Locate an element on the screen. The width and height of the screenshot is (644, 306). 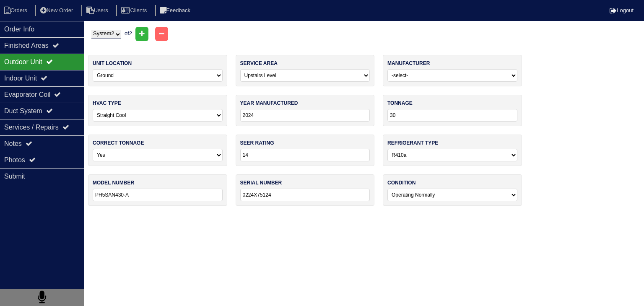
label: service area is located at coordinates (259, 63).